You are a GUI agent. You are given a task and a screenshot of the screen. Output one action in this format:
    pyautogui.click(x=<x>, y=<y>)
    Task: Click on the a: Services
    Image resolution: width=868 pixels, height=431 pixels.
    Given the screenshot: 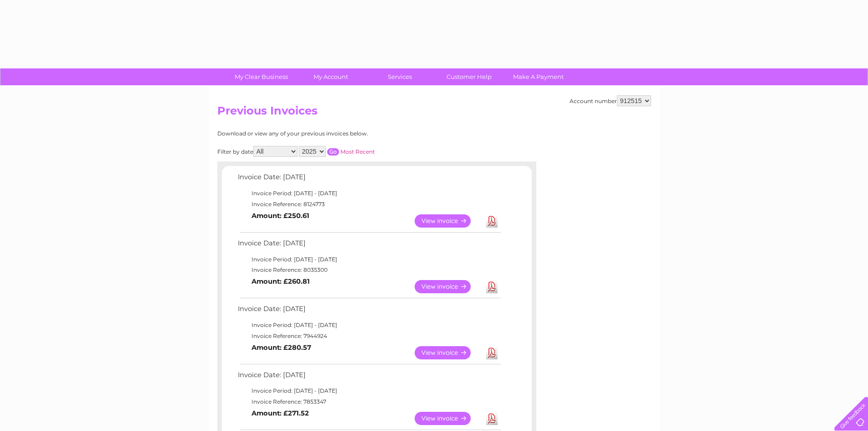 What is the action you would take?
    pyautogui.click(x=400, y=77)
    